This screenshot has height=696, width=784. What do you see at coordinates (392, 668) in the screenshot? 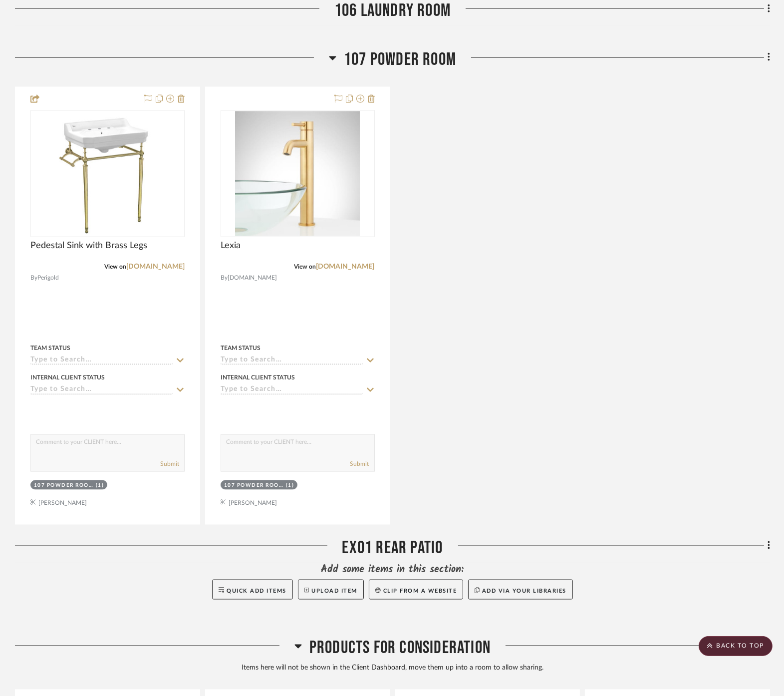
I see `div: Items here will not be shown in the Client Dashboard, move them up into a room to allow sharing.` at bounding box center [392, 668].